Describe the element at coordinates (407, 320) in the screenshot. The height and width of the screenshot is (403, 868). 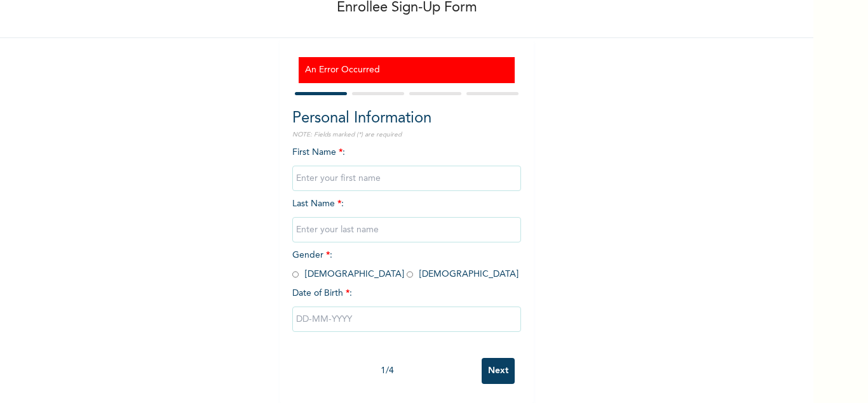
I see `input: DD-MM-YYYY` at that location.